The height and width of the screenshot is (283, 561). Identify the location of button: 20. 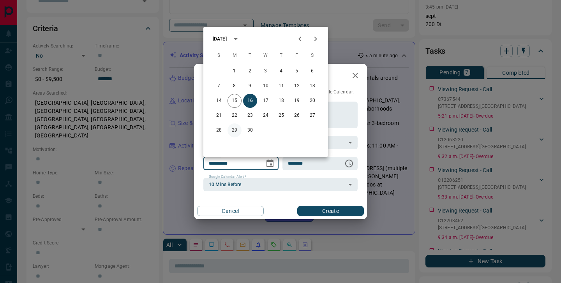
(313, 101).